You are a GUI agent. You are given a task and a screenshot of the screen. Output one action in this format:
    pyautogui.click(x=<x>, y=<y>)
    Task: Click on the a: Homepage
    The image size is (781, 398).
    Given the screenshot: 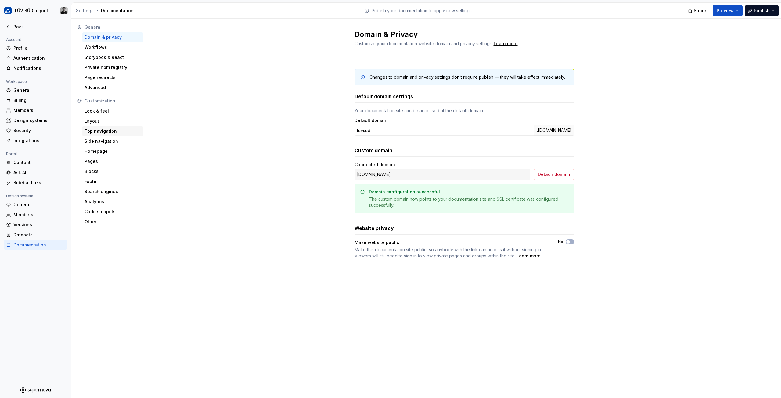 What is the action you would take?
    pyautogui.click(x=113, y=151)
    